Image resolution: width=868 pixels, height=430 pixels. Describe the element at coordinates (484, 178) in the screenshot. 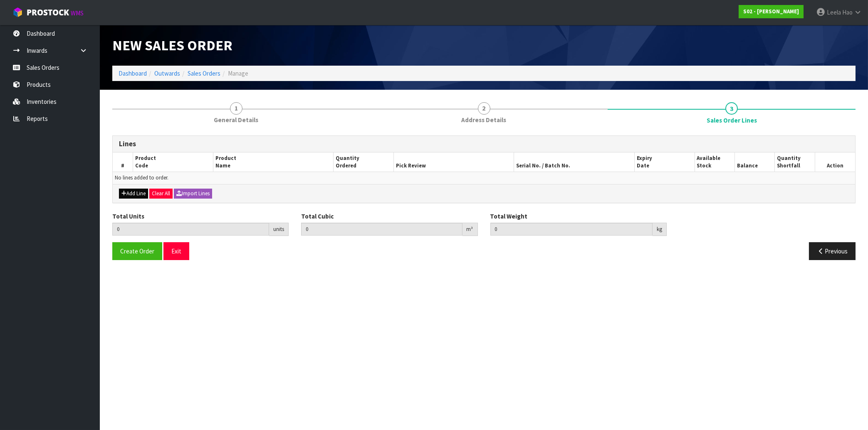

I see `td: No lines added to order.` at that location.